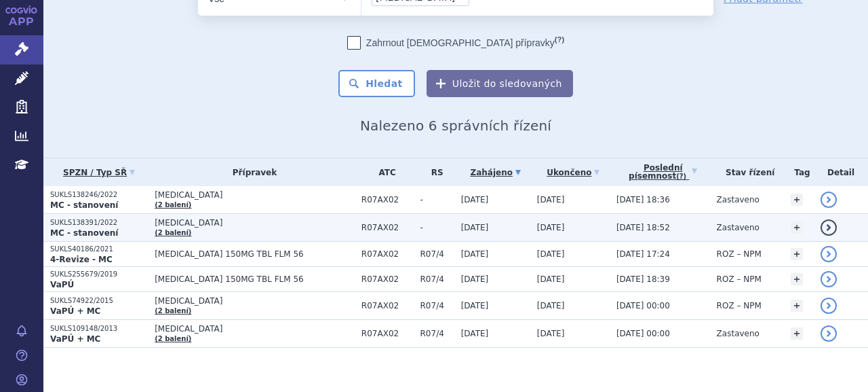 Image resolution: width=868 pixels, height=392 pixels. What do you see at coordinates (81, 259) in the screenshot?
I see `strong: 4-Revize - MC` at bounding box center [81, 259].